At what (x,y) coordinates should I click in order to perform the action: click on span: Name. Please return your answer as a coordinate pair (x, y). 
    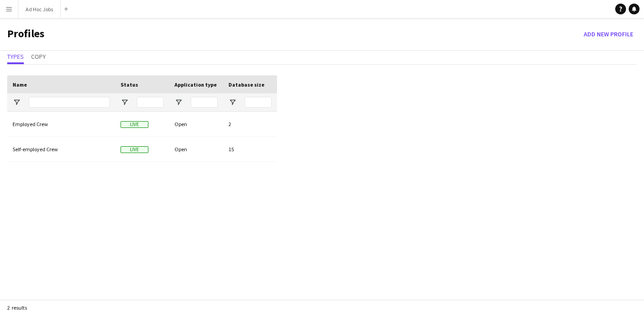
    Looking at the image, I should click on (20, 84).